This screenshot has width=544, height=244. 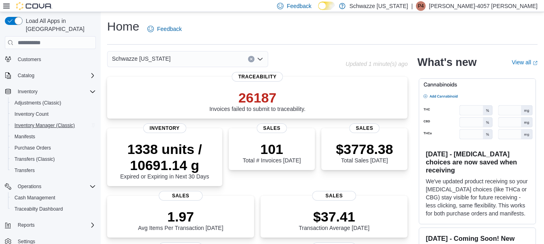 I want to click on button: Inventory Count, so click(x=54, y=114).